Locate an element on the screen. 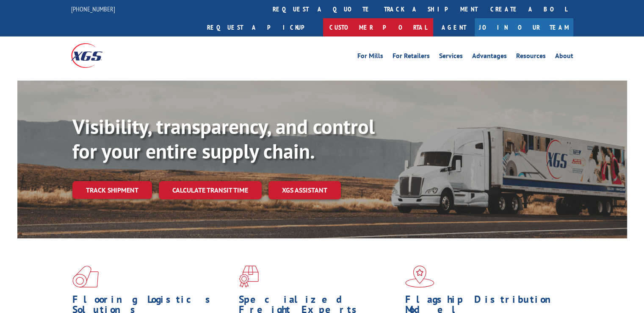 This screenshot has width=644, height=313. img: xgs-icon-flagship-distribution-model-red is located at coordinates (420, 277).